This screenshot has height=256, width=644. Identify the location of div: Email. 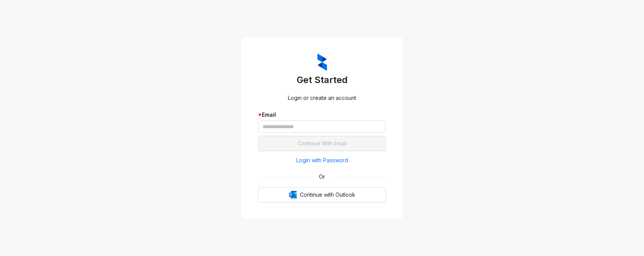
(322, 115).